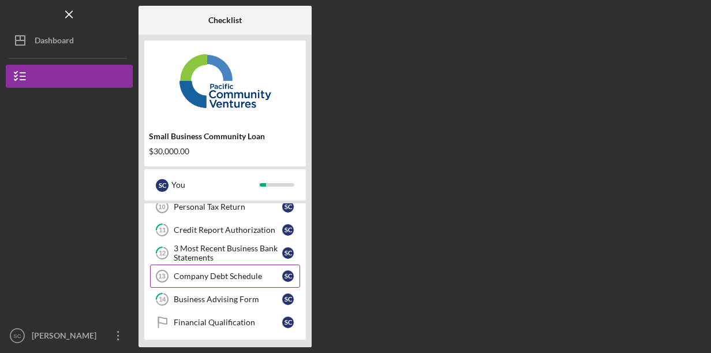 This screenshot has height=353, width=711. What do you see at coordinates (17, 335) in the screenshot?
I see `text: SC` at bounding box center [17, 335].